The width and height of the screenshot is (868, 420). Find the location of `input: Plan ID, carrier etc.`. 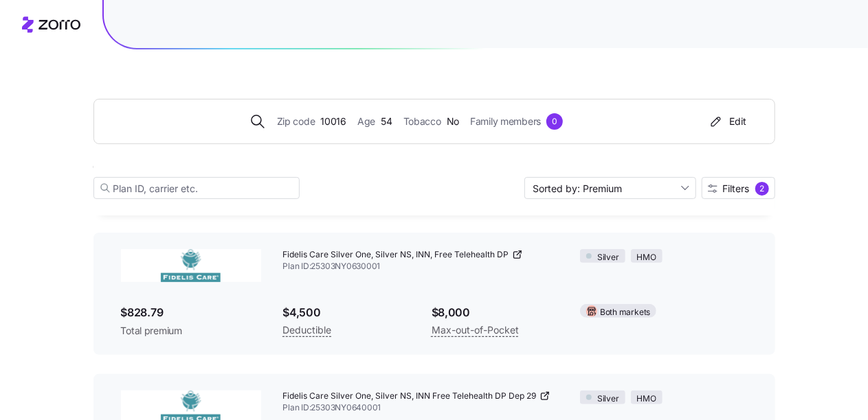

input: Plan ID, carrier etc. is located at coordinates (197, 188).